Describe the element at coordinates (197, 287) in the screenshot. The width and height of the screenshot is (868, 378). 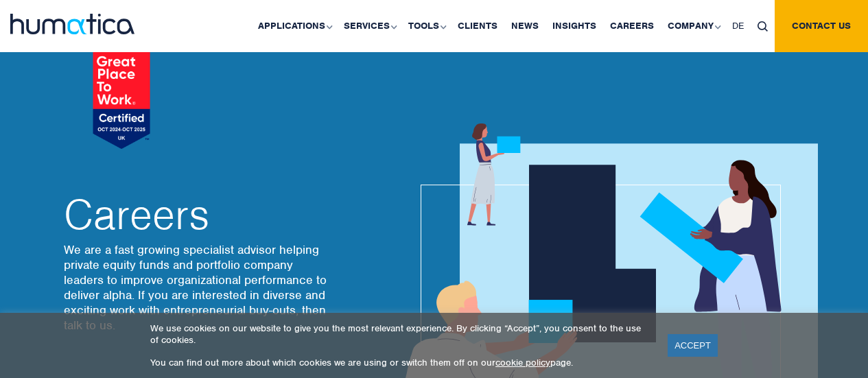
I see `p: We are a fast growing specialist advisor helping private equity funds and portfolio company leade...` at that location.